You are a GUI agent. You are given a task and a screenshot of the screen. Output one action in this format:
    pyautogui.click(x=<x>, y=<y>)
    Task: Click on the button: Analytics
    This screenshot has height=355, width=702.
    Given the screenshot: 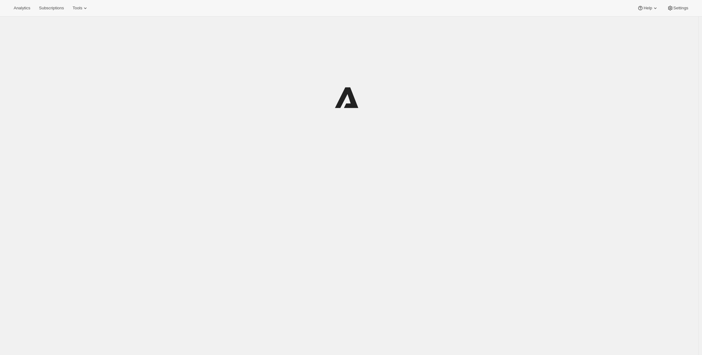 What is the action you would take?
    pyautogui.click(x=22, y=8)
    